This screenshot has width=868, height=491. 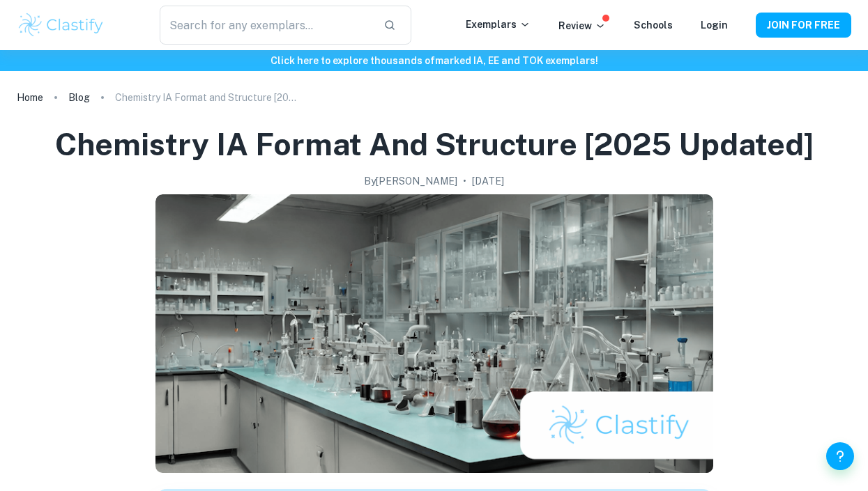 What do you see at coordinates (434, 333) in the screenshot?
I see `img: Chemistry IA Format and Structure [2025 updated] cover image` at bounding box center [434, 333].